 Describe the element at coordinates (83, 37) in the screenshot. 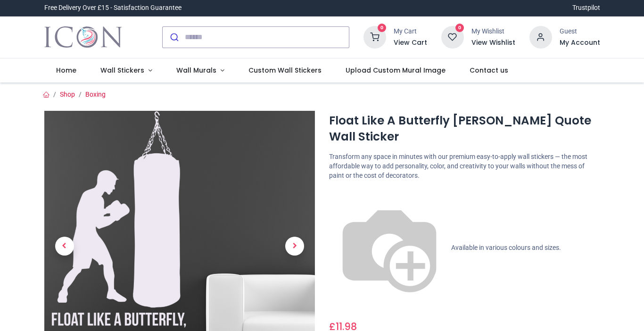

I see `img: Icon Wall Stickers` at that location.